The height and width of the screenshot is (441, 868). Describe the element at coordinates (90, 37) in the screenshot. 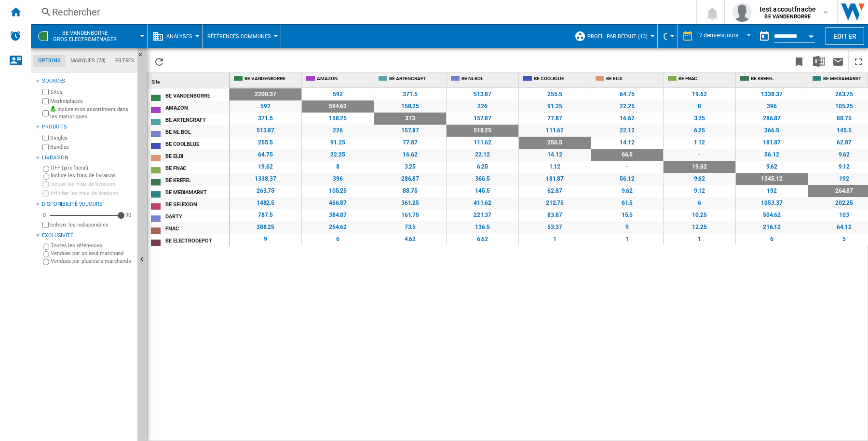

I see `button: BE VANDENBORREGros electroménager` at that location.